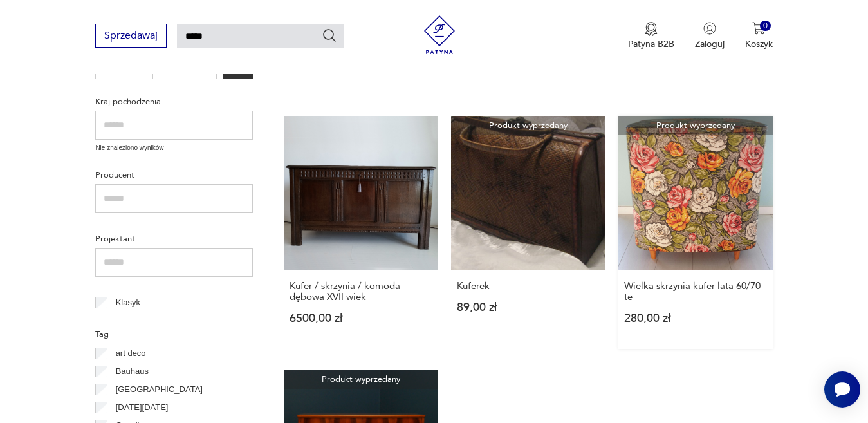  Describe the element at coordinates (652, 44) in the screenshot. I see `p: Patyna B2B` at that location.